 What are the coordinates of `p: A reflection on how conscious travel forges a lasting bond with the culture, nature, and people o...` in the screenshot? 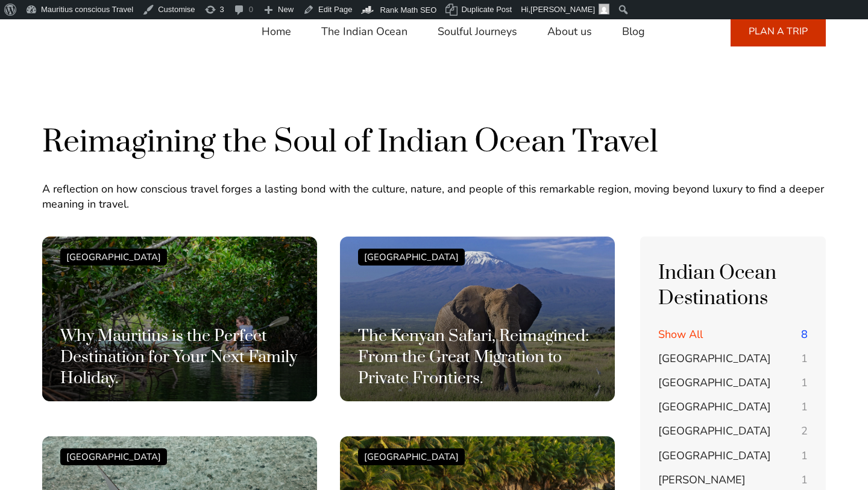 It's located at (434, 196).